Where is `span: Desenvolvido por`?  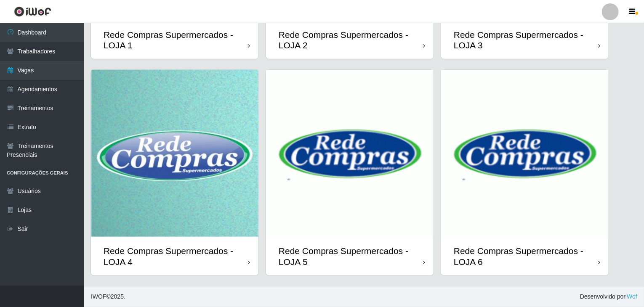
span: Desenvolvido por is located at coordinates (608, 296).